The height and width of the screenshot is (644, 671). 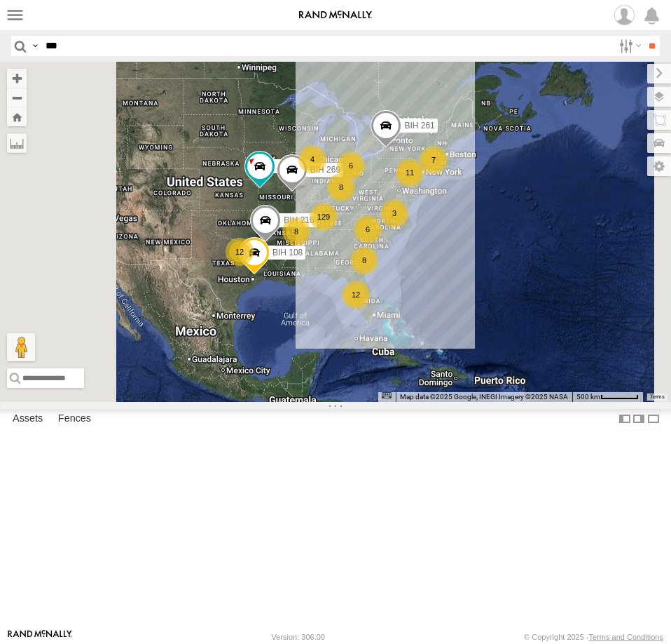 What do you see at coordinates (434, 160) in the screenshot?
I see `div: 7` at bounding box center [434, 160].